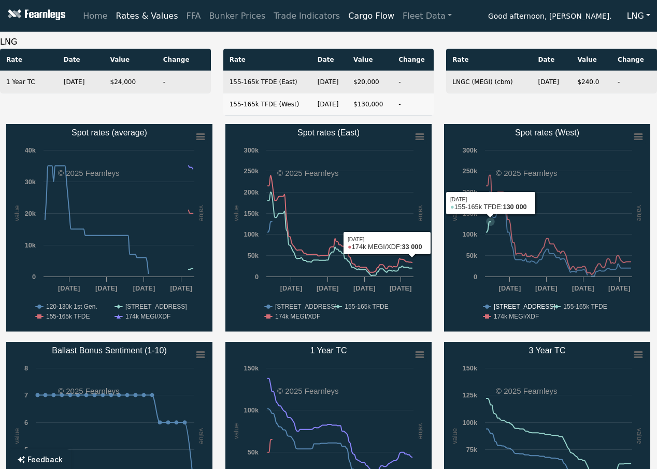 The height and width of the screenshot is (469, 657). I want to click on text: 10k, so click(31, 245).